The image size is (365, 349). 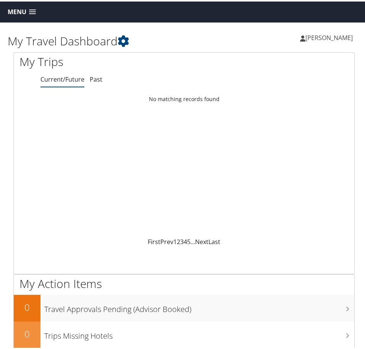 I want to click on a: 0Travel Approvals Pending (Advisor Booked), so click(x=184, y=307).